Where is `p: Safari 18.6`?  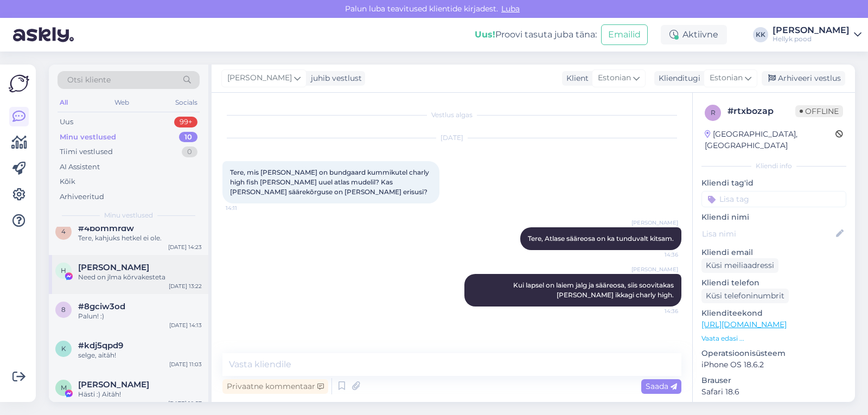 p: Safari 18.6 is located at coordinates (774, 392).